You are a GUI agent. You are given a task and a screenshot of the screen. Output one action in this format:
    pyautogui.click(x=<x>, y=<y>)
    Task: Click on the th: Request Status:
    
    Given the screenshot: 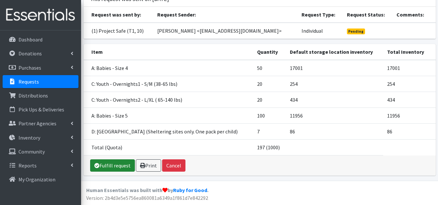 What is the action you would take?
    pyautogui.click(x=368, y=15)
    